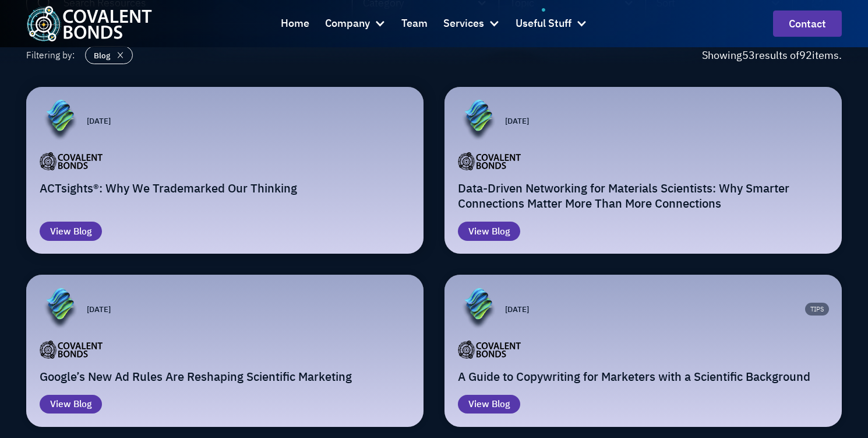 The width and height of the screenshot is (868, 438). I want to click on a: Team, so click(414, 24).